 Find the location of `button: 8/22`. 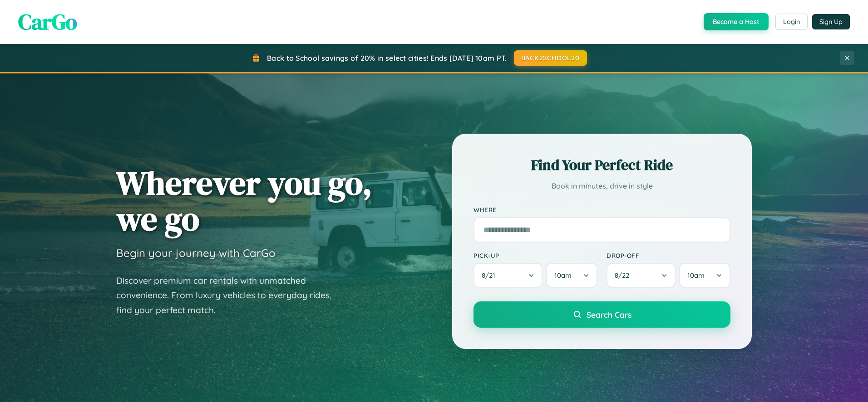

button: 8/22 is located at coordinates (641, 275).